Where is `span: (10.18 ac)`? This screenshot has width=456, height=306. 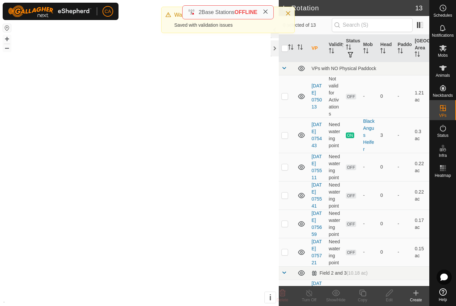
span: (10.18 ac) is located at coordinates (357, 273).